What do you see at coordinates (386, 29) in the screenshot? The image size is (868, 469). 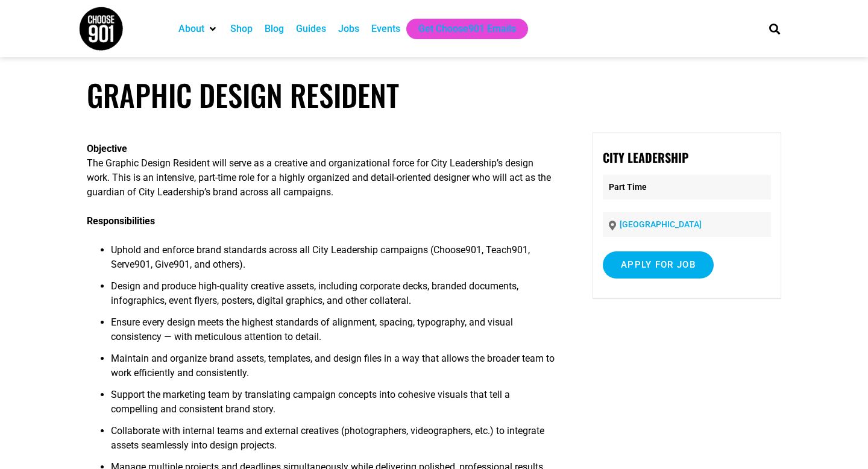 I see `a: Events` at bounding box center [386, 29].